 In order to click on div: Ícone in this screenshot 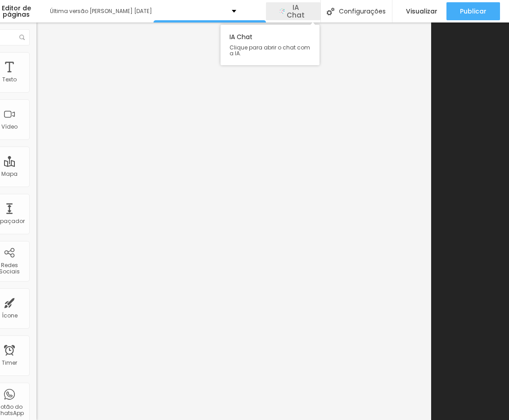, I will do `click(9, 316)`.